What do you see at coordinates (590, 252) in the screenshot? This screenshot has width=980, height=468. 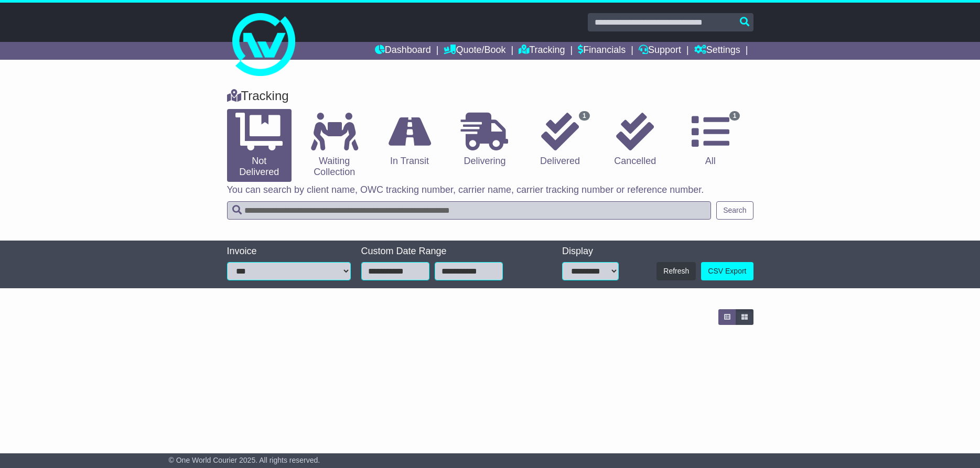 I see `div: Display` at bounding box center [590, 252].